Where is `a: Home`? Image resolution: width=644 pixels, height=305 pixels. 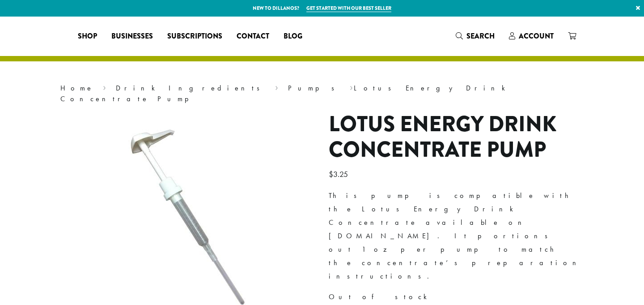
a: Home is located at coordinates (77, 88).